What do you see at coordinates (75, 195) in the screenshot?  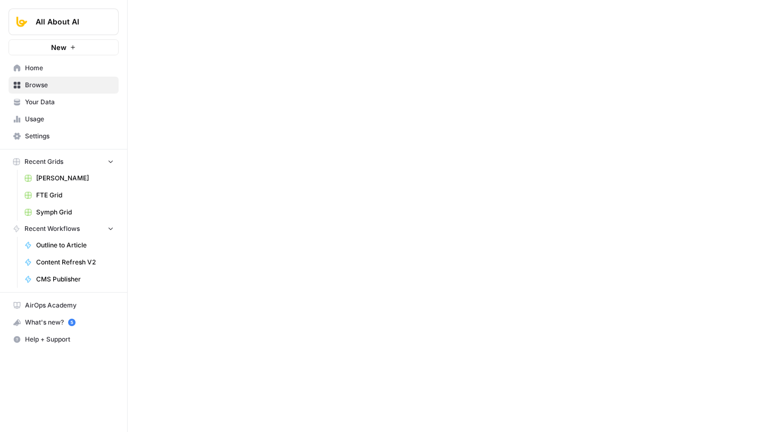 I see `span: FTE Grid` at bounding box center [75, 195].